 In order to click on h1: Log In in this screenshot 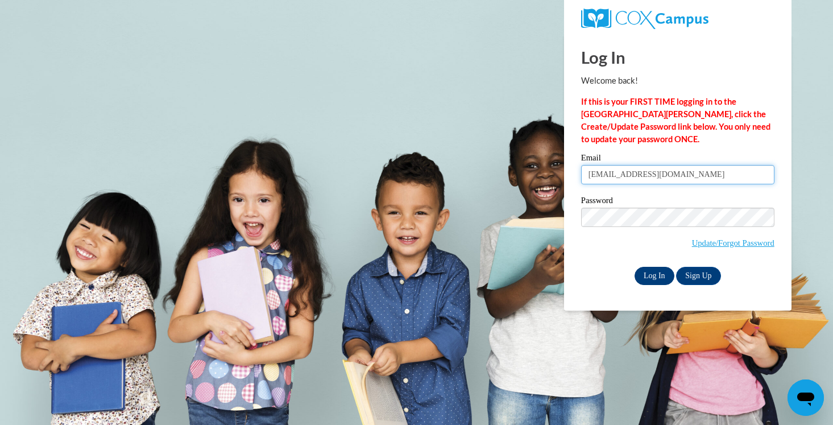, I will do `click(678, 57)`.